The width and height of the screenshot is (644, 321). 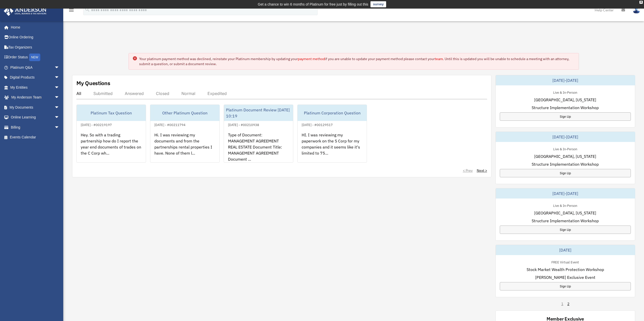 I want to click on div: Answered, so click(x=134, y=93).